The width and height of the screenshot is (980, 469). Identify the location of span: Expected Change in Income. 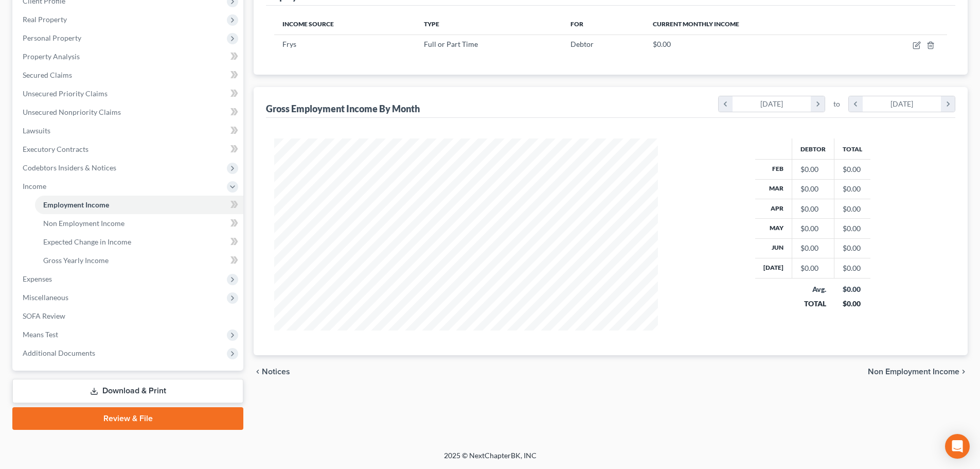
(87, 242).